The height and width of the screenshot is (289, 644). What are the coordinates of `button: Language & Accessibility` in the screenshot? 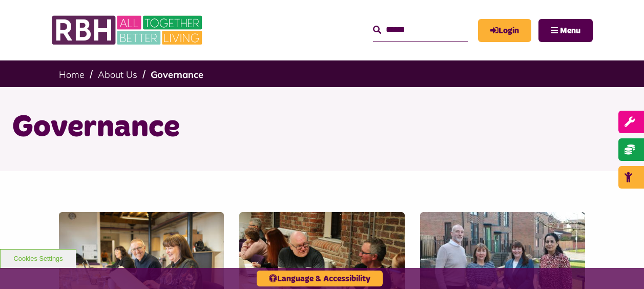 It's located at (320, 278).